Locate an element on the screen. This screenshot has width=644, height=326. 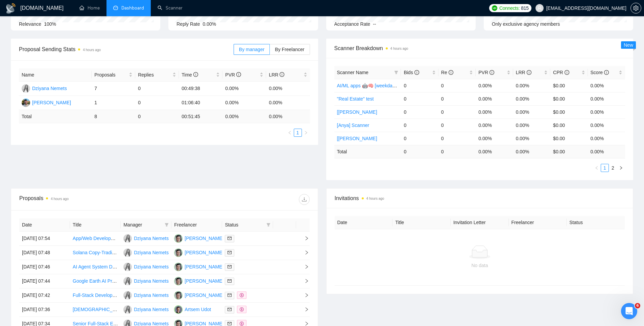
span: Replies is located at coordinates (154, 75).